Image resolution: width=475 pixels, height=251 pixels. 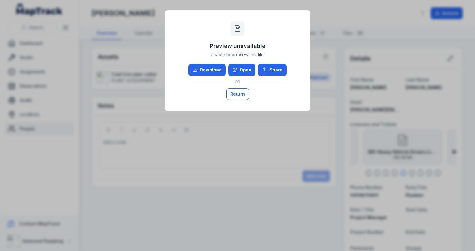 What do you see at coordinates (238, 55) in the screenshot?
I see `span: Unable to preview this file.` at bounding box center [238, 55].